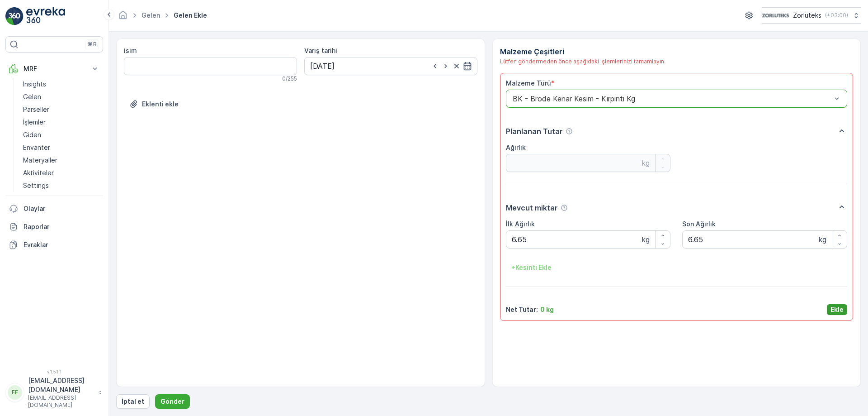  Describe the element at coordinates (133, 401) in the screenshot. I see `button: İptal et` at that location.